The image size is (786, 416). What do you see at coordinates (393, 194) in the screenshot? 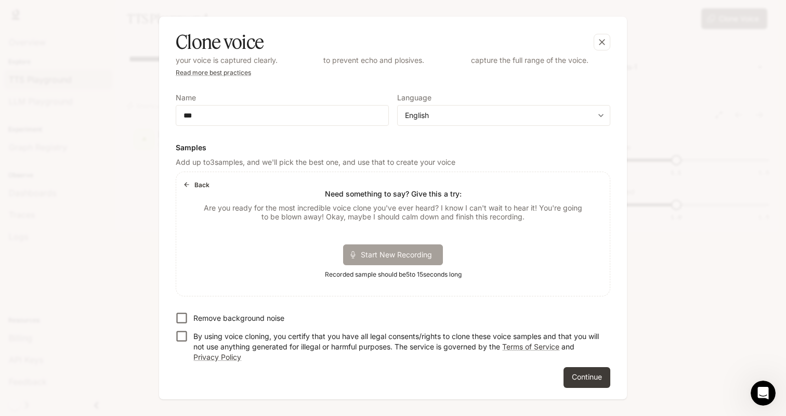
I see `p: Need something to say? Give this a try:` at bounding box center [393, 194].